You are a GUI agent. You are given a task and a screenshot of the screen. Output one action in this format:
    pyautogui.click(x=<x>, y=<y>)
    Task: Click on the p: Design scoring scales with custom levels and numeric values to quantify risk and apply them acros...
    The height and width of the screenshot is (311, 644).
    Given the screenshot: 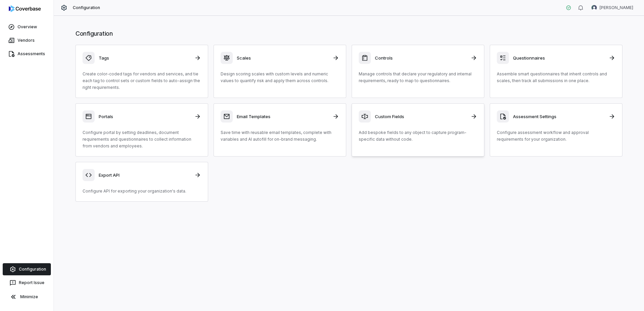 What is the action you would take?
    pyautogui.click(x=280, y=77)
    